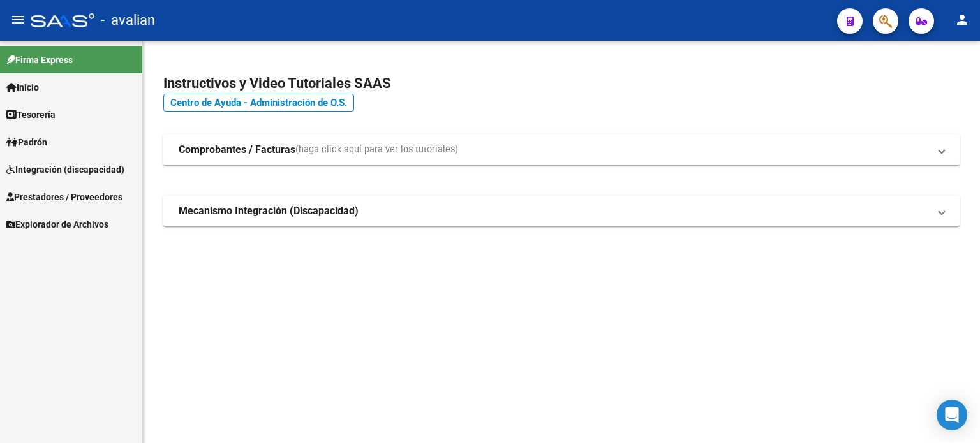 The image size is (980, 443). I want to click on span: Firma Express, so click(39, 60).